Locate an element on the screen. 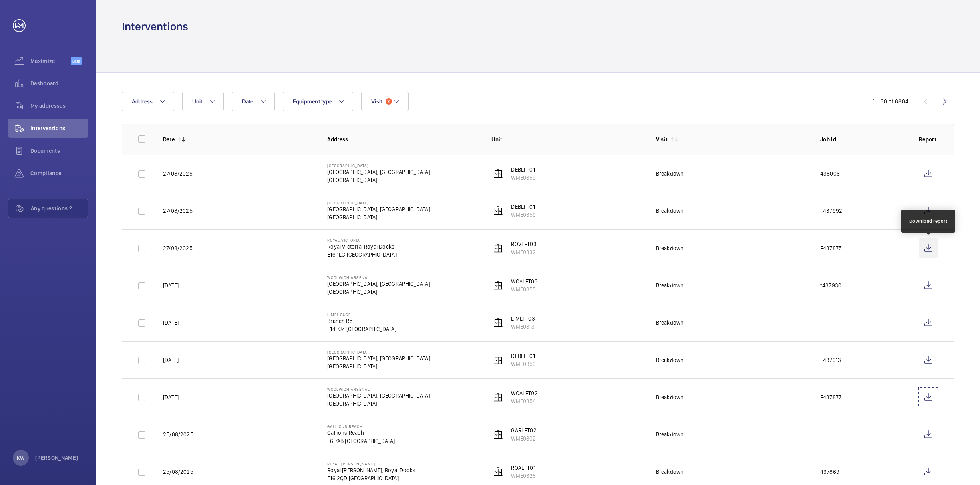 The width and height of the screenshot is (980, 485). span: Visit is located at coordinates (376, 101).